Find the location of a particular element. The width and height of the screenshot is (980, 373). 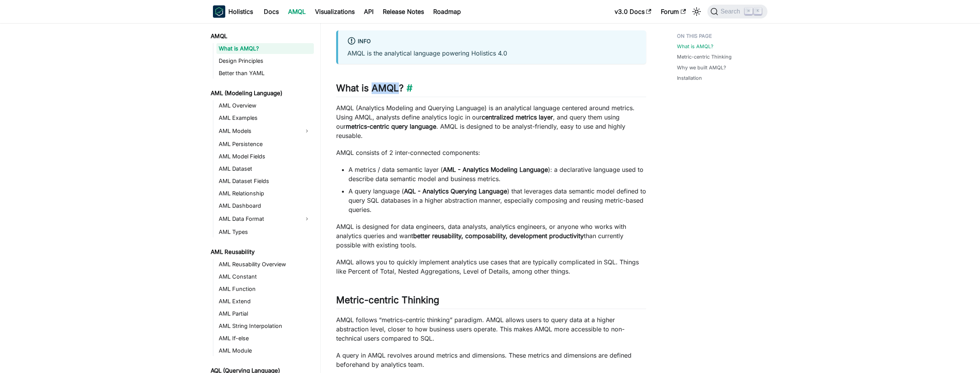

p: A query in AMQL revolves around metrics and dimensions. These metrics and dimensions are defined ... is located at coordinates (491, 360).